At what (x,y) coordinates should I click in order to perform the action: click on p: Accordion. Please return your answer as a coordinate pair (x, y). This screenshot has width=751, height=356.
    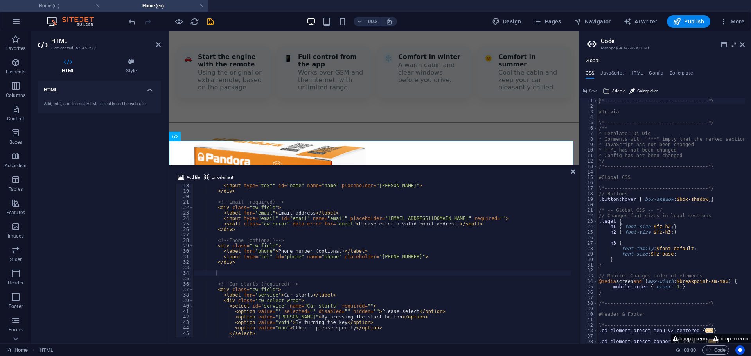
    Looking at the image, I should click on (16, 166).